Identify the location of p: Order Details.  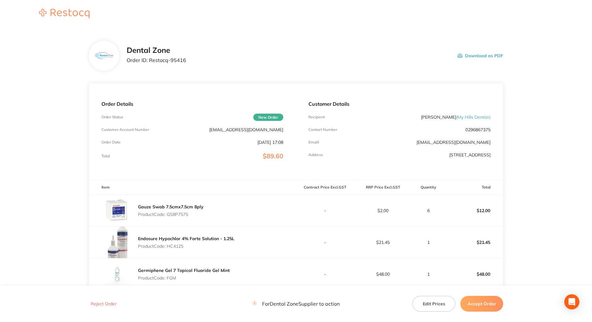
(192, 104).